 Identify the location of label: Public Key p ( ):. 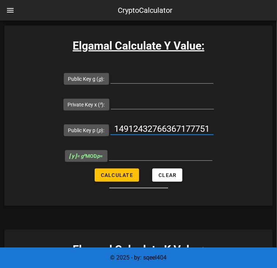
(86, 130).